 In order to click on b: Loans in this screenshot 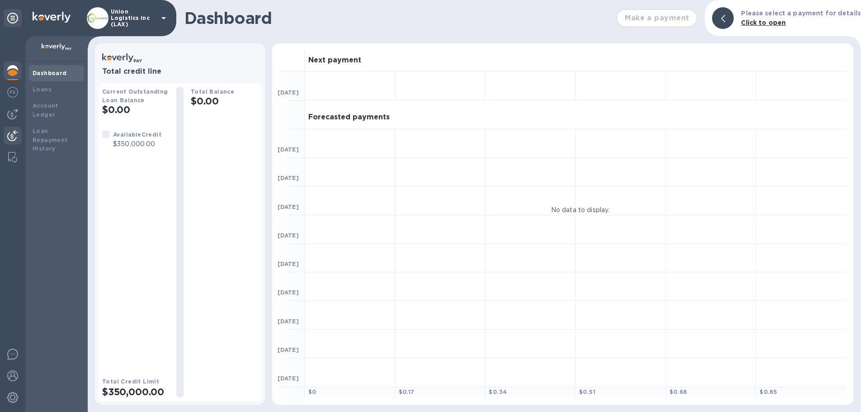, I will do `click(42, 89)`.